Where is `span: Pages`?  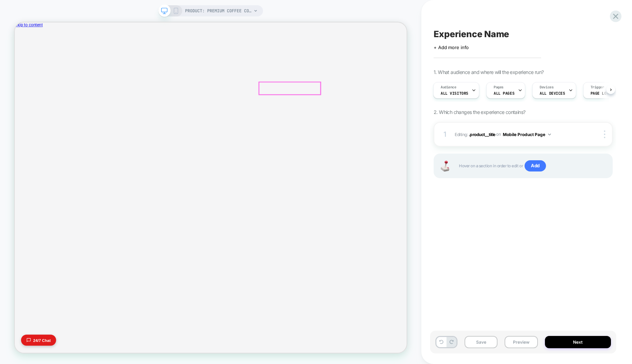 span: Pages is located at coordinates (498, 87).